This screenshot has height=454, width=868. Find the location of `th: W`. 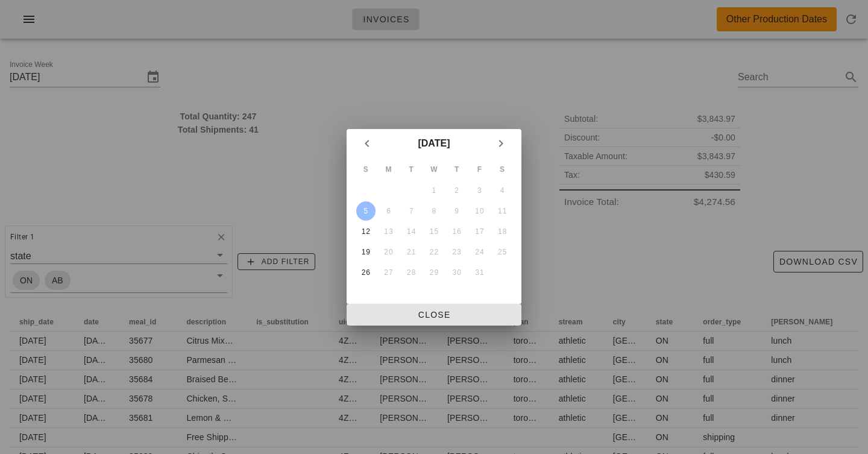

th: W is located at coordinates (434, 169).